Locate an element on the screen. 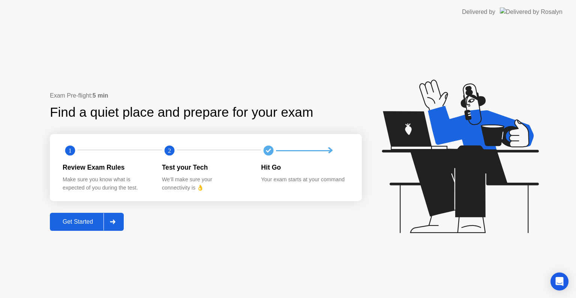  text: 2 is located at coordinates (169, 150).